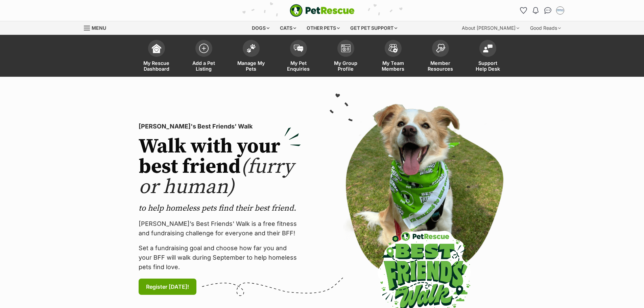 This screenshot has height=308, width=644. Describe the element at coordinates (394, 66) in the screenshot. I see `span: My Team Members` at that location.